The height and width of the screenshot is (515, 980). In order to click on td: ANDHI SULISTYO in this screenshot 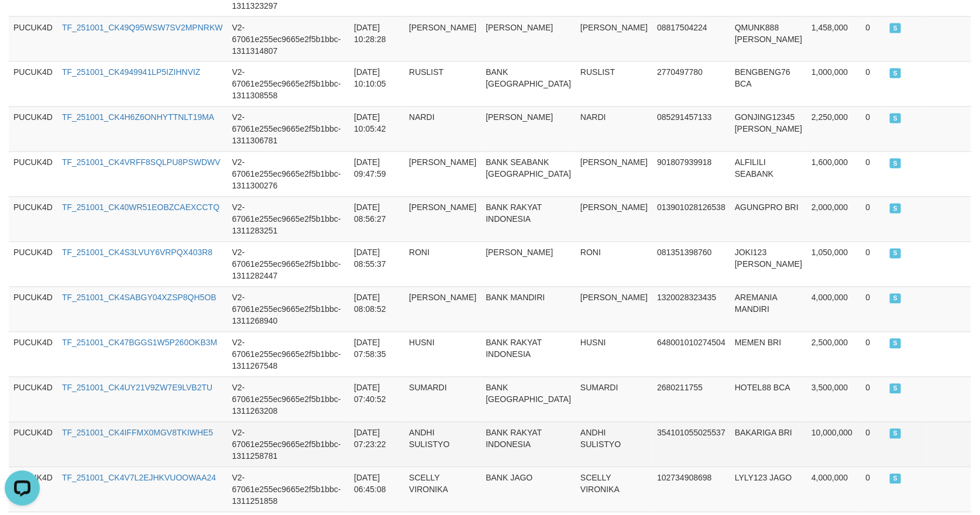, I will do `click(442, 445)`.